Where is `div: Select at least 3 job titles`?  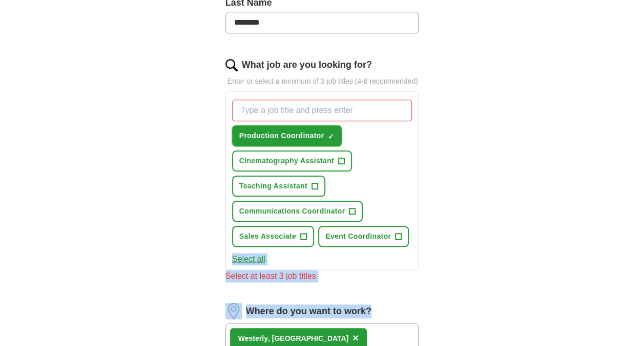
div: Select at least 3 job titles is located at coordinates (322, 276).